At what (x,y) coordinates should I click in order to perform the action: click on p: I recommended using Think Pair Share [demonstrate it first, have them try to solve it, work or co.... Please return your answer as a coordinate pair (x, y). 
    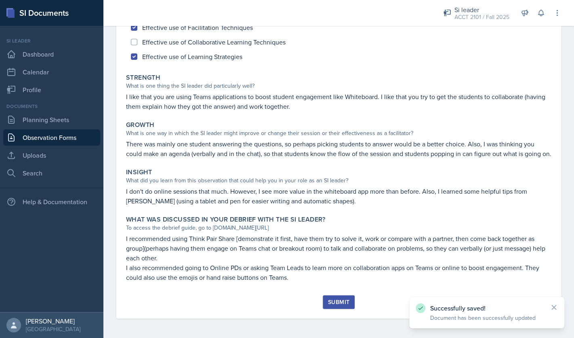
    Looking at the image, I should click on (339, 248).